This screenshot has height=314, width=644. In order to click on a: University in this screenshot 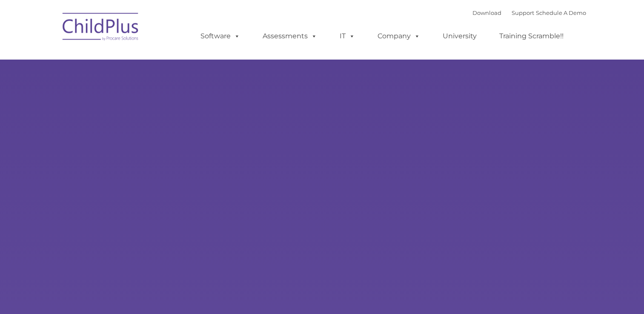, I will do `click(460, 36)`.